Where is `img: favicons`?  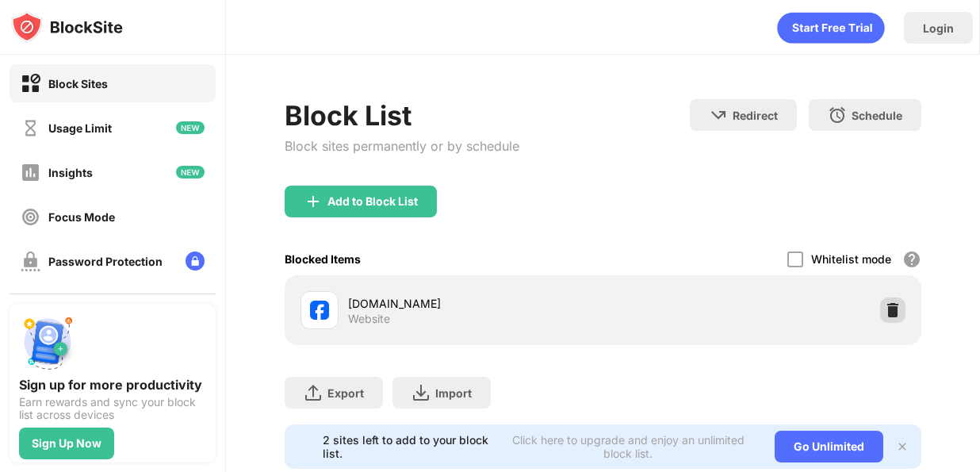 img: favicons is located at coordinates (320, 310).